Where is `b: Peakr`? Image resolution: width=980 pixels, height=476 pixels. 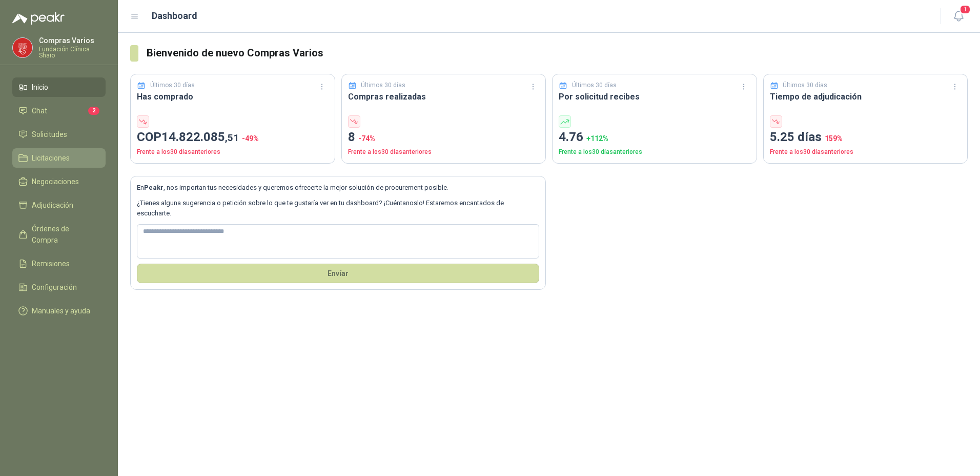
b: Peakr is located at coordinates (154, 187).